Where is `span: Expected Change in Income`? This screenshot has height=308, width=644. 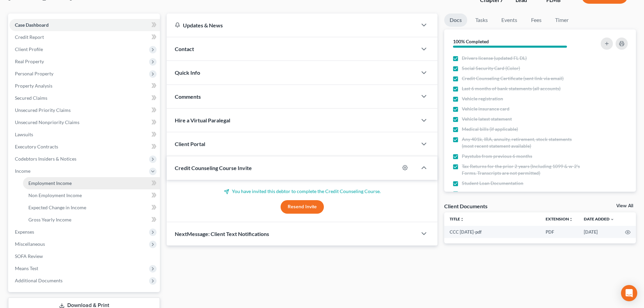 span: Expected Change in Income is located at coordinates (57, 207).